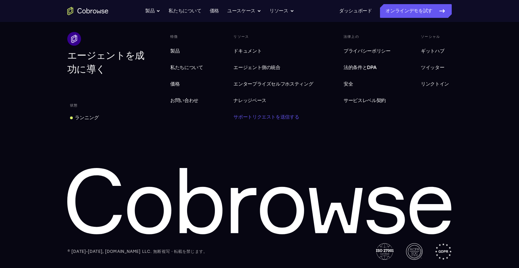 The image size is (519, 268). What do you see at coordinates (187, 101) in the screenshot?
I see `a: お問い合わせ` at bounding box center [187, 101].